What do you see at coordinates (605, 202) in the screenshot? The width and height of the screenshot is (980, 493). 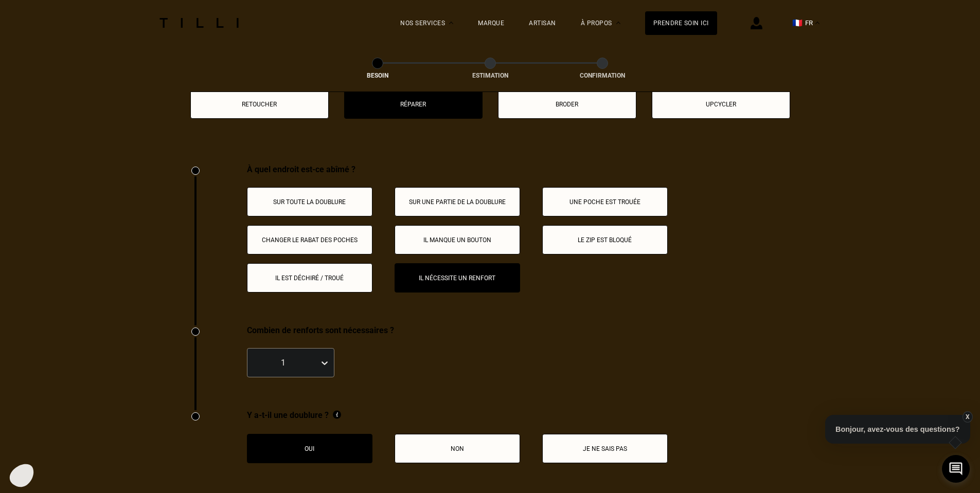 I see `button: Une poche est trouée` at bounding box center [605, 202].